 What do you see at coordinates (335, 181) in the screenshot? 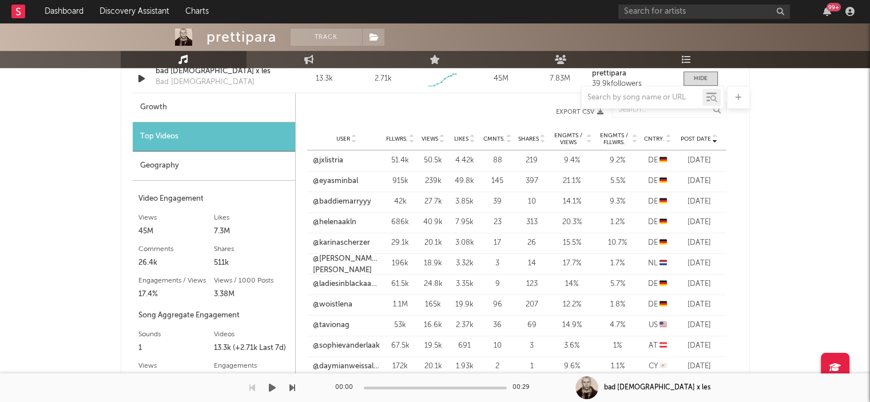
I see `a: @eyasminbal` at bounding box center [335, 181].